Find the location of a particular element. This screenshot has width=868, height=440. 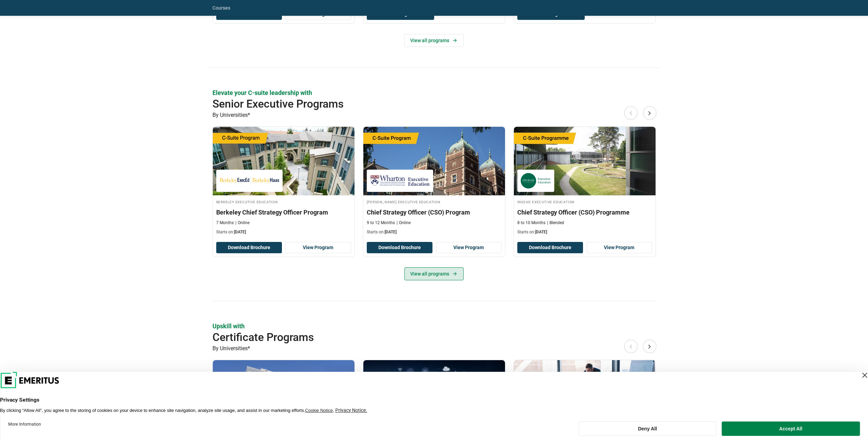

p: Elevate your C-suite leadership with is located at coordinates (434, 92).